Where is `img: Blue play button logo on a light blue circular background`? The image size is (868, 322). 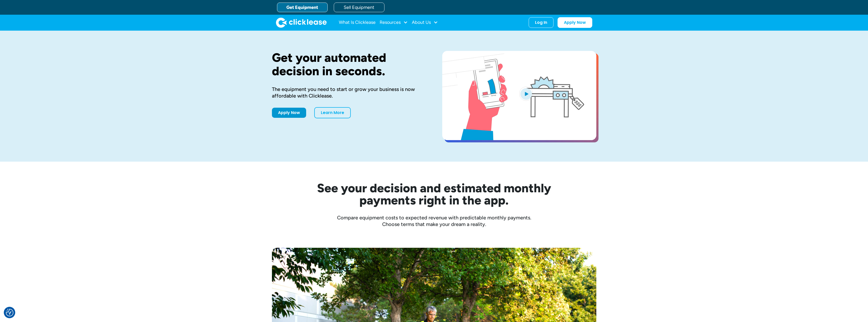
img: Blue play button logo on a light blue circular background is located at coordinates (526, 94).